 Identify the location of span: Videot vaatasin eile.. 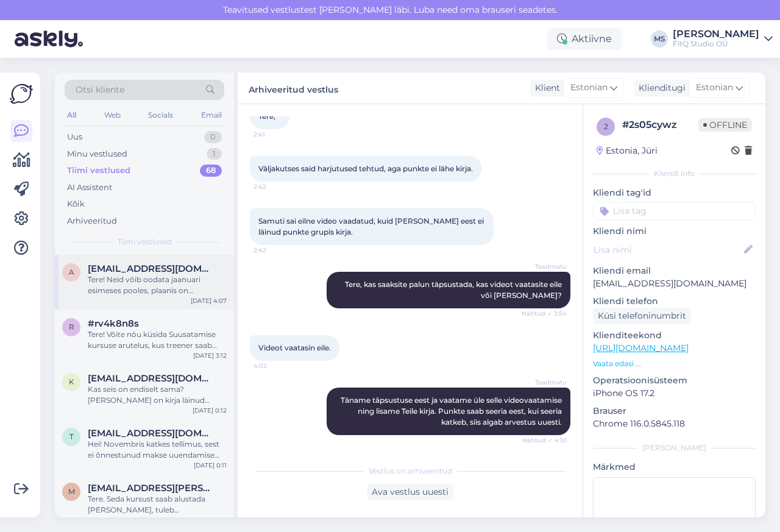
(294, 348).